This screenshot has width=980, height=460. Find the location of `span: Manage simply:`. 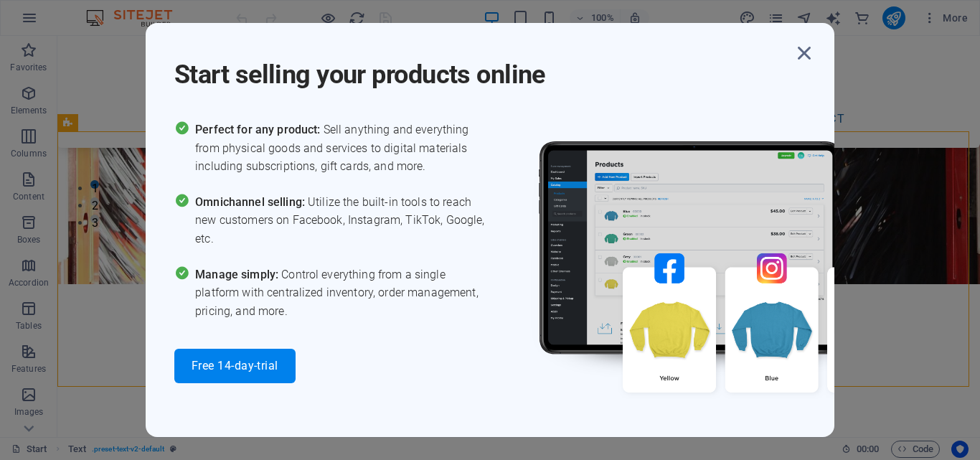

span: Manage simply: is located at coordinates (238, 274).